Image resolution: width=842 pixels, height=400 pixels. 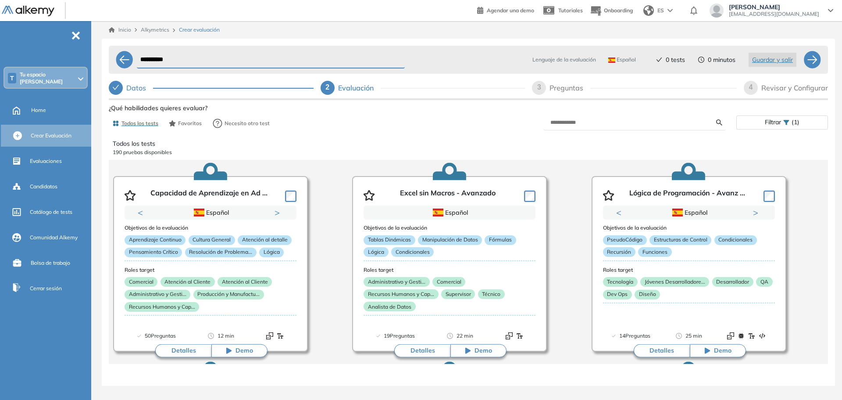 I want to click on span: 0 tests, so click(x=676, y=60).